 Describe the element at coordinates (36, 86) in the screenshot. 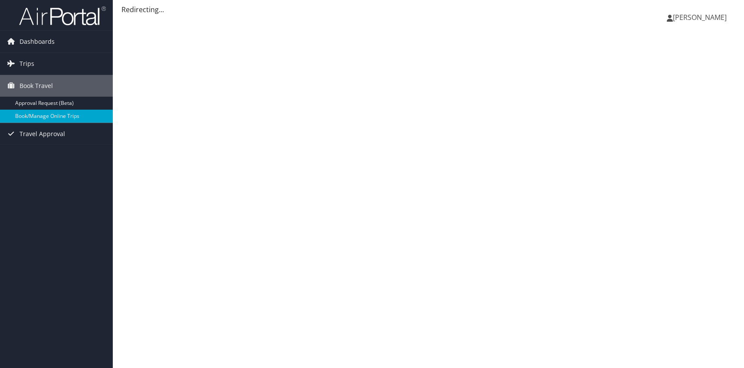

I see `span: Book Travel` at that location.